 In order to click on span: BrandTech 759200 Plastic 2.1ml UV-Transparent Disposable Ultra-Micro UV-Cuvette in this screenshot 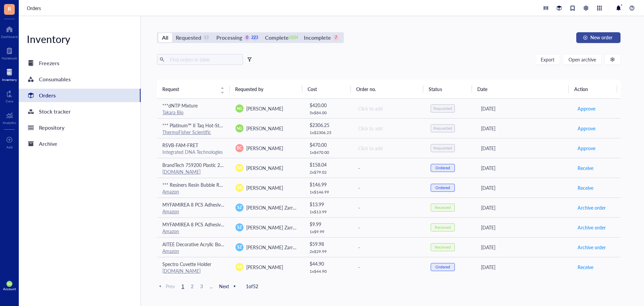, I will do `click(250, 165)`.